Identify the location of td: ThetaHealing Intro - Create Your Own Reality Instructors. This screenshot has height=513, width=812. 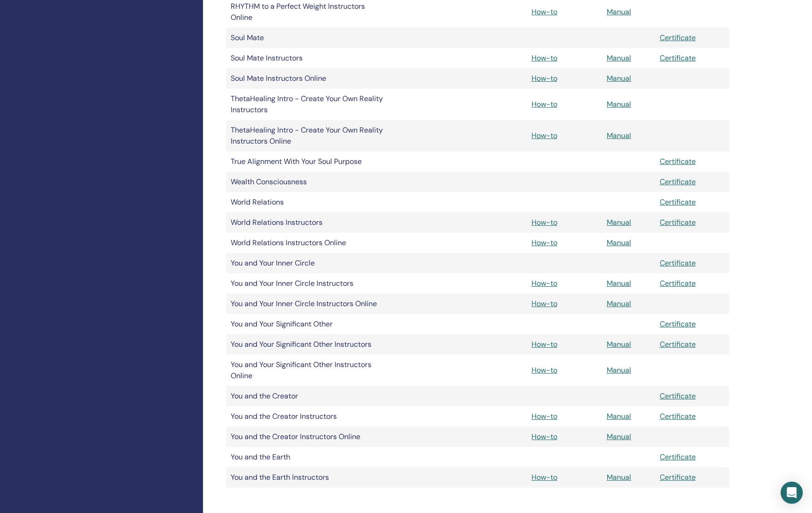
(309, 104).